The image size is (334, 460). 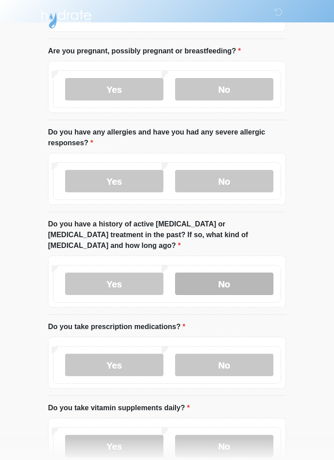 I want to click on label: Are you pregnant, possibly pregnant or breastfeeding?, so click(x=144, y=51).